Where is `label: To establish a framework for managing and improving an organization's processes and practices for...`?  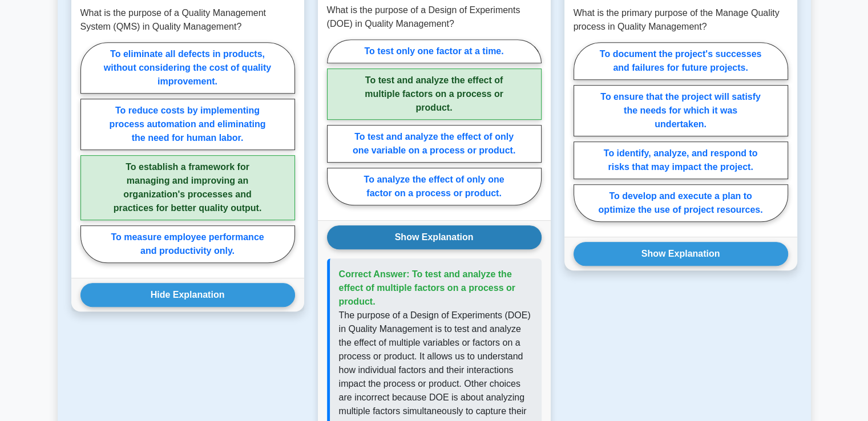
label: To establish a framework for managing and improving an organization's processes and practices for... is located at coordinates (188, 188).